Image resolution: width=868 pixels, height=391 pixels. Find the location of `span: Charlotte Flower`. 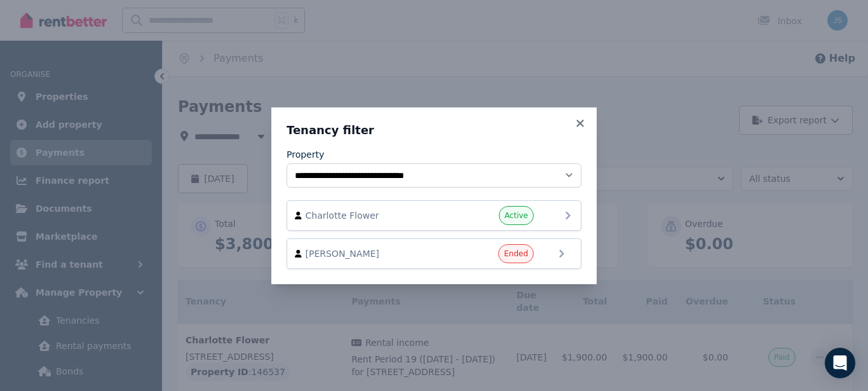

span: Charlotte Flower is located at coordinates (378, 215).